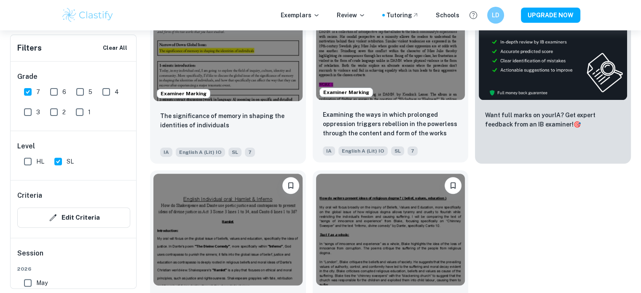  What do you see at coordinates (300, 15) in the screenshot?
I see `p: Exemplars` at bounding box center [300, 15].